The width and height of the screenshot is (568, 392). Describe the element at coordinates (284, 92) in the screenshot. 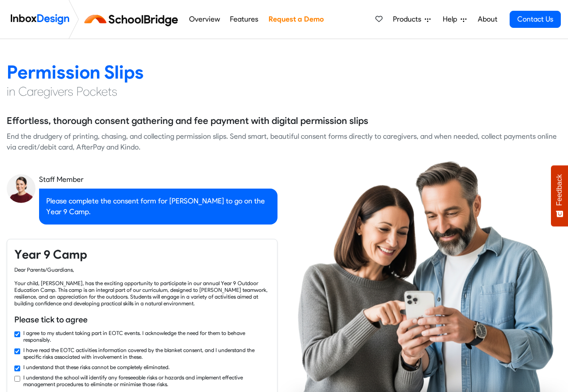

I see `h4: in Caregivers Pockets` at that location.